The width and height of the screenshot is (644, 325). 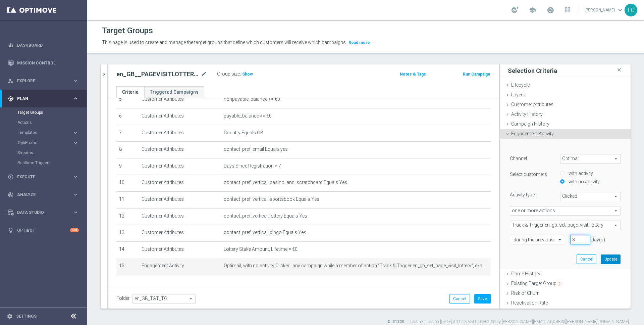 What do you see at coordinates (272, 199) in the screenshot?
I see `span: contact_pref_vertical_sportsbook Equals Yes` at bounding box center [272, 199].